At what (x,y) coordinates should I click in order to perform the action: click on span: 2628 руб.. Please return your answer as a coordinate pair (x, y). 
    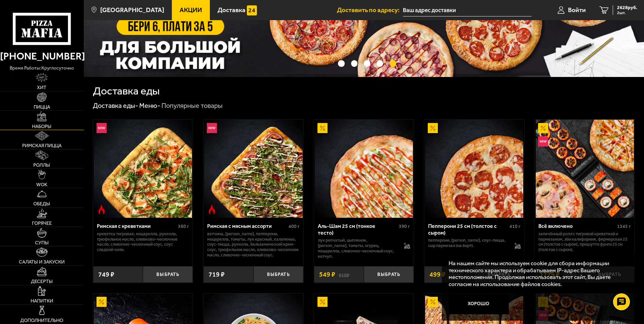
    Looking at the image, I should click on (627, 8).